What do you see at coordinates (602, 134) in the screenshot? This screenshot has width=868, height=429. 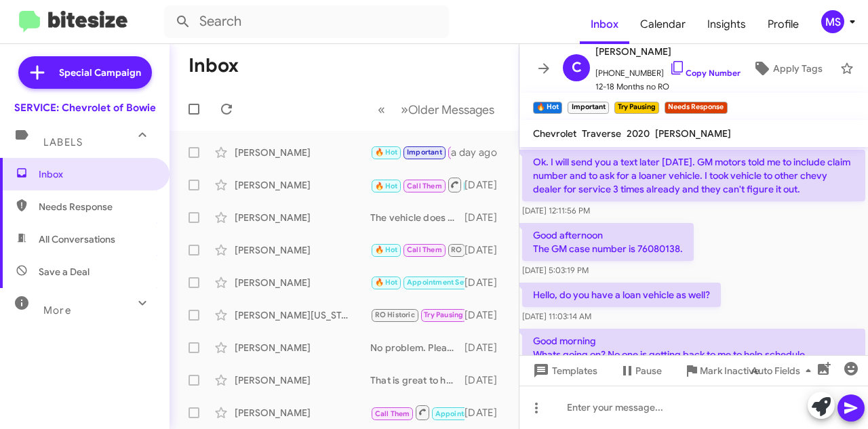 I see `span: Traverse` at bounding box center [602, 134].